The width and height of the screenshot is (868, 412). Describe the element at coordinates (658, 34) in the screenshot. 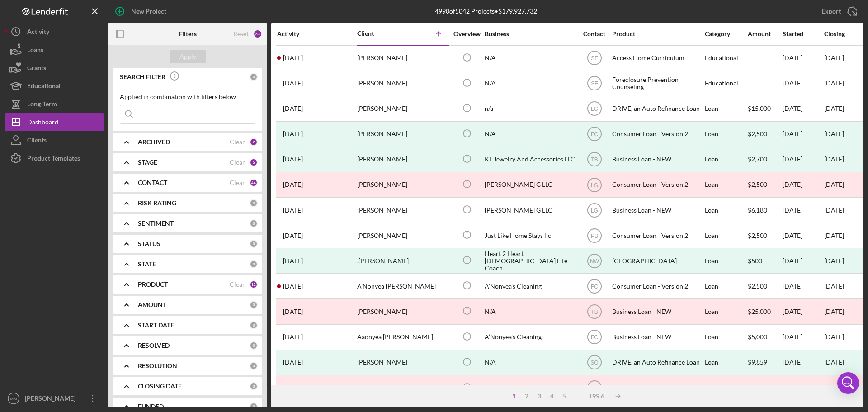

I see `div: Product` at that location.